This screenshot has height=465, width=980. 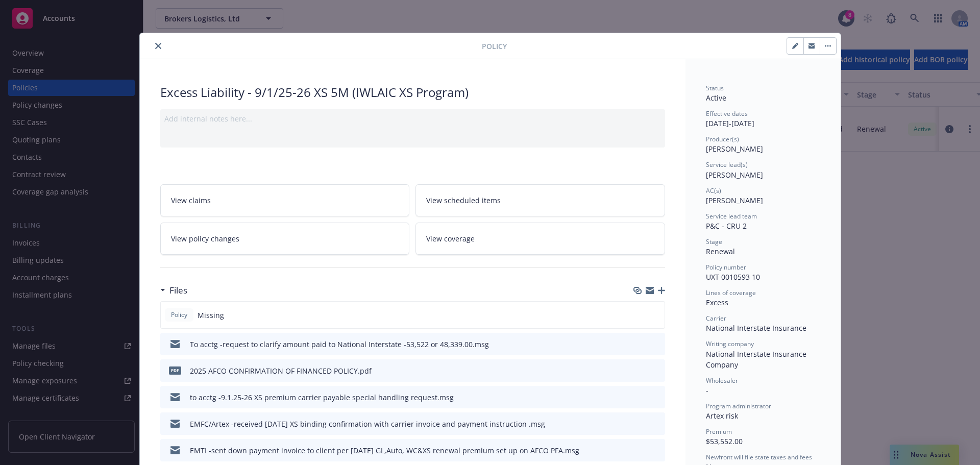 I want to click on div: Add internal notes here..., so click(x=412, y=119).